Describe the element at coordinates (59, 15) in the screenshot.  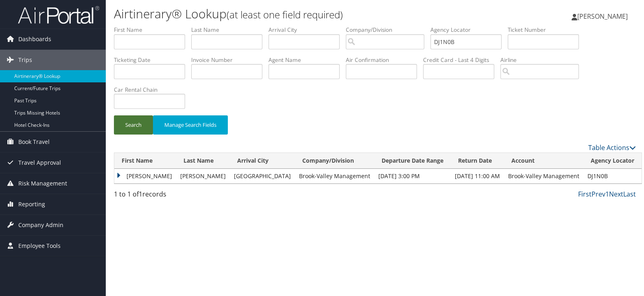
I see `img: airportal-logo.png` at that location.